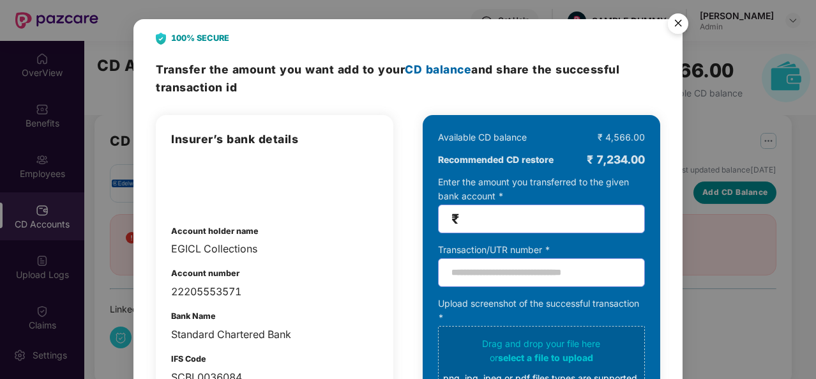 Image resolution: width=816 pixels, height=379 pixels. What do you see at coordinates (375, 69) in the screenshot?
I see `span: you want add to your` at bounding box center [375, 69].